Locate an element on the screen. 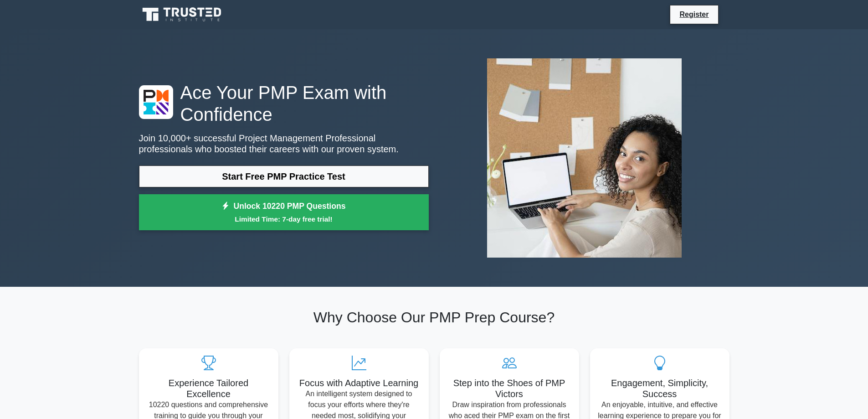 This screenshot has height=419, width=868. h5: Engagement, Simplicity, Success is located at coordinates (660, 389).